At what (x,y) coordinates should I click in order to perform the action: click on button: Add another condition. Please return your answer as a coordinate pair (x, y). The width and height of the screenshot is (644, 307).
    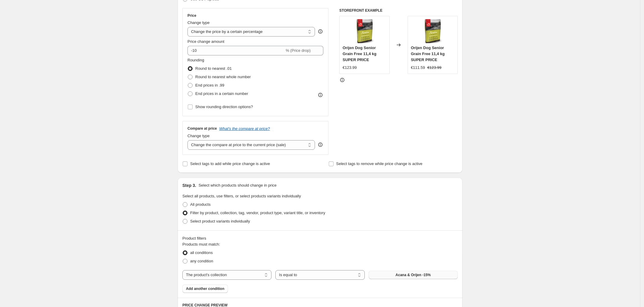
    Looking at the image, I should click on (205, 289).